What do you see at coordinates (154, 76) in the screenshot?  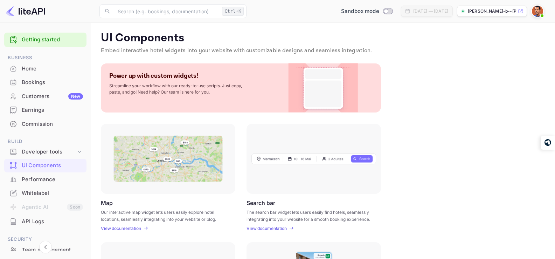 I see `p: Power up with custom widgets!` at bounding box center [154, 76].